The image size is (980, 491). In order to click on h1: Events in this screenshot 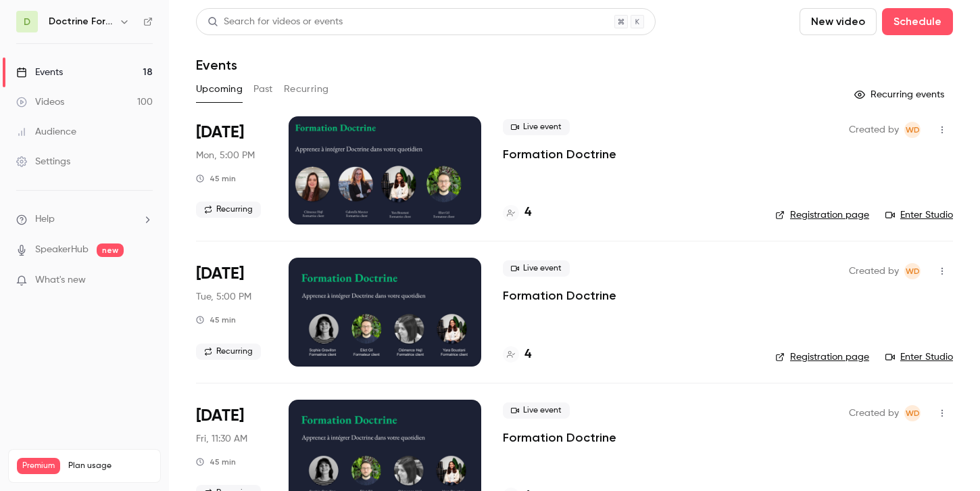, I will do `click(216, 65)`.